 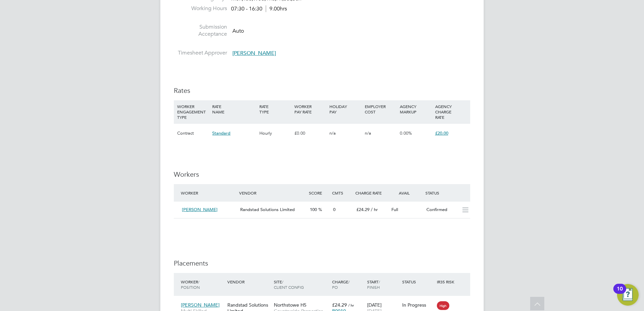 I want to click on div: RATE TYPE, so click(x=275, y=109).